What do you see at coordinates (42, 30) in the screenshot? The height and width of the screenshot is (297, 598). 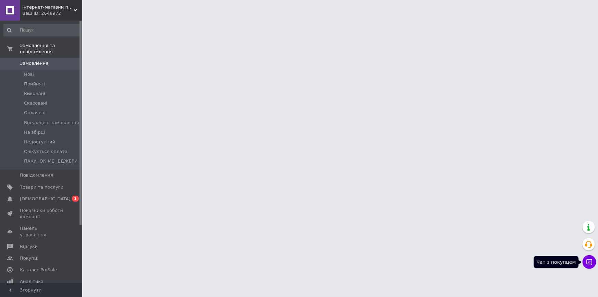 I see `input: Пошук` at bounding box center [42, 30].